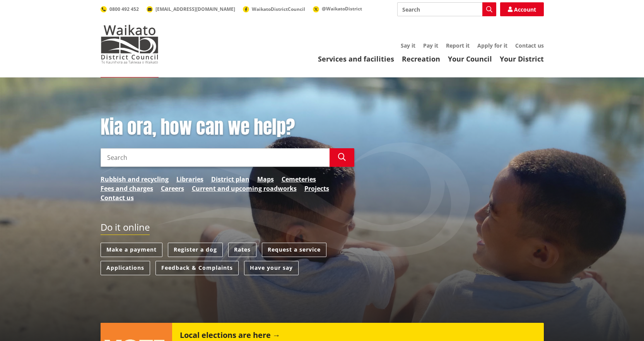 This screenshot has height=341, width=644. What do you see at coordinates (271, 268) in the screenshot?
I see `a: Have your say` at bounding box center [271, 268].